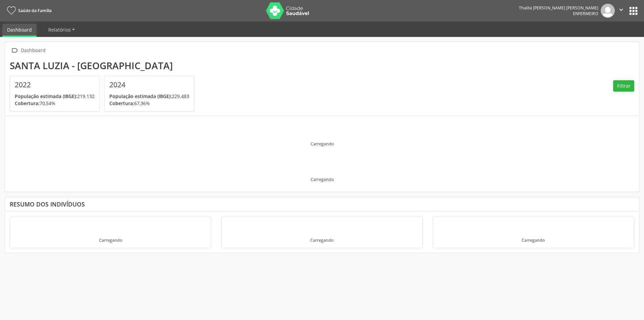 The image size is (644, 320). What do you see at coordinates (54, 96) in the screenshot?
I see `p: 219.132` at bounding box center [54, 96].